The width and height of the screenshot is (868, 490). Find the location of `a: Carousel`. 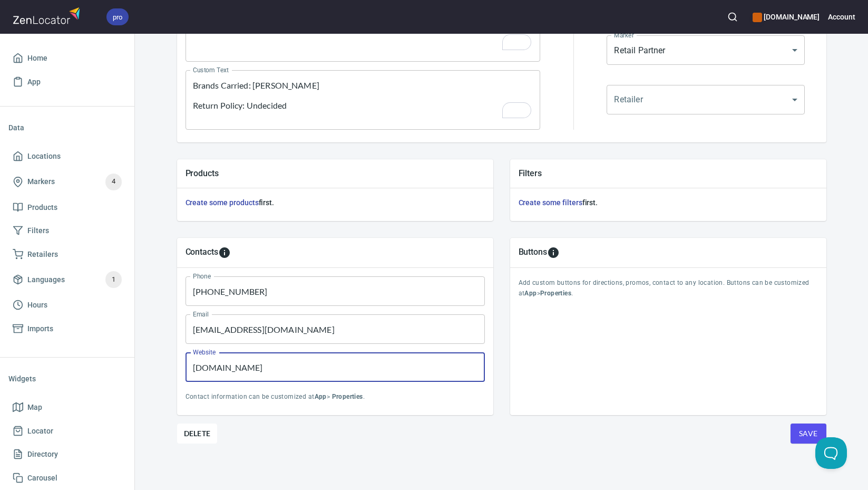

a: Carousel is located at coordinates (67, 478).